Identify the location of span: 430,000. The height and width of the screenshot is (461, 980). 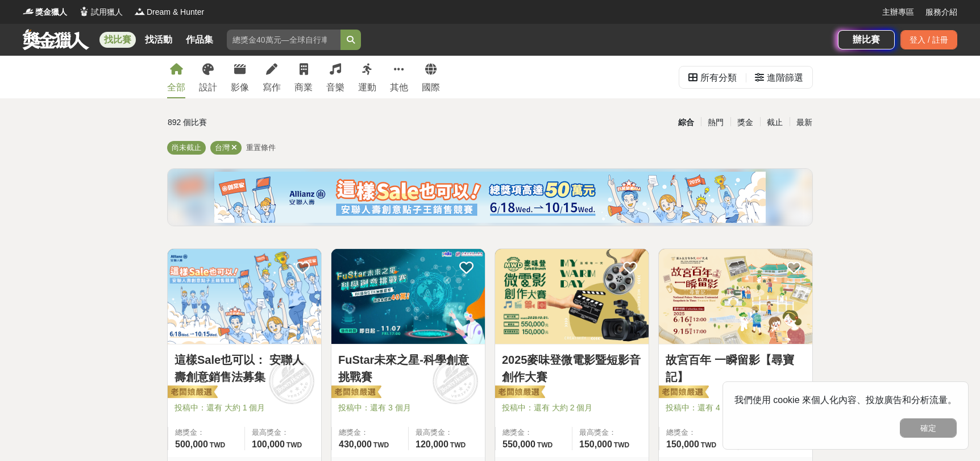
(355, 444).